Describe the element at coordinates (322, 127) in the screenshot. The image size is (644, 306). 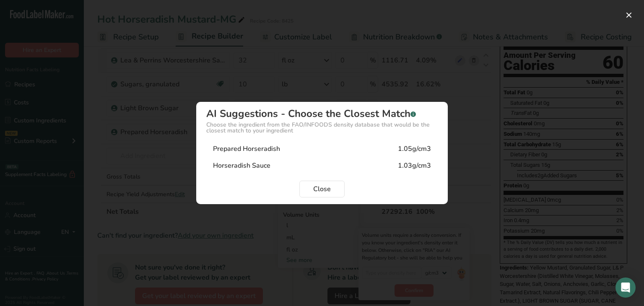
I see `div: Choose the ingredient from the FAO/INFOODS density database that would be the closest match to yo...` at that location.